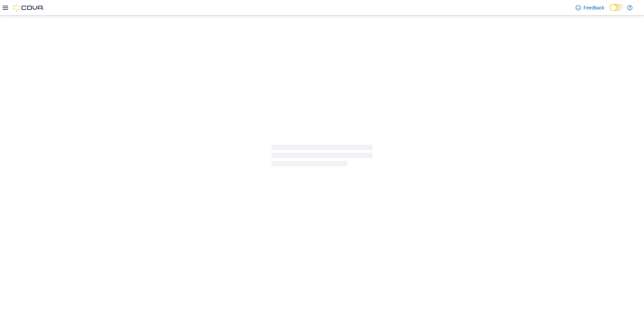 This screenshot has height=311, width=644. What do you see at coordinates (590, 8) in the screenshot?
I see `a: Feedback` at bounding box center [590, 8].